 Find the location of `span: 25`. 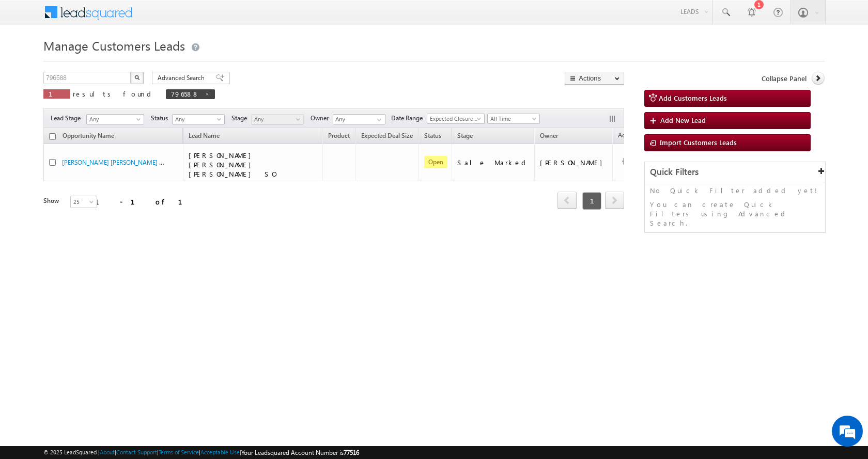

span: 25 is located at coordinates (85, 202).